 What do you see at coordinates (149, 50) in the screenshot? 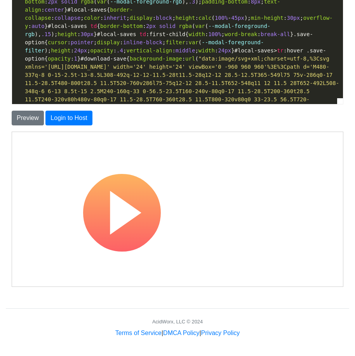
I see `span: vertical-align` at bounding box center [149, 50].